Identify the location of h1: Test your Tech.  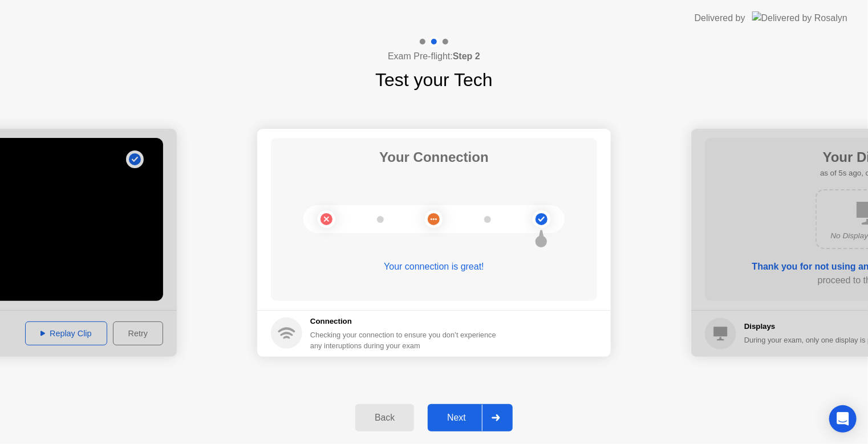
(434, 80).